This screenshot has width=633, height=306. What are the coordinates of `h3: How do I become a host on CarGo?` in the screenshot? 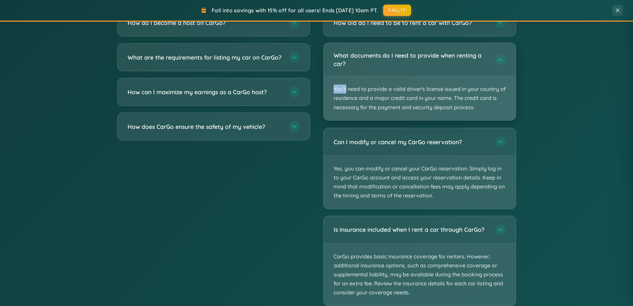 It's located at (205, 23).